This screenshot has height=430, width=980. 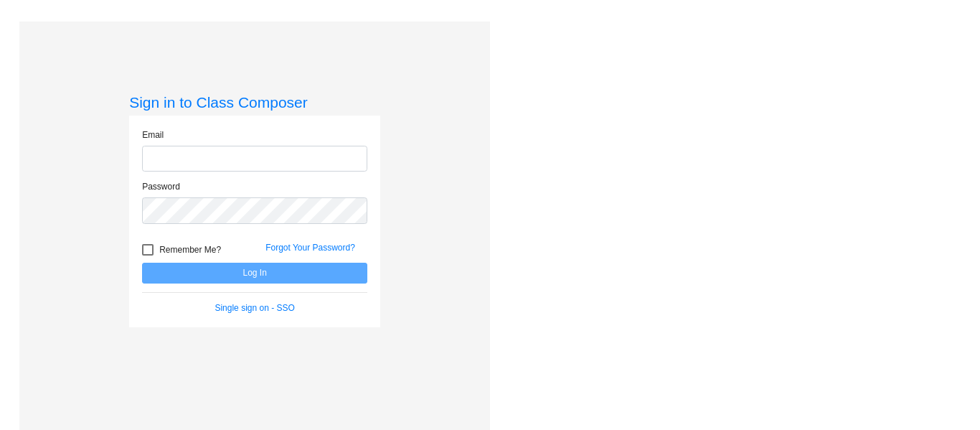 What do you see at coordinates (153, 135) in the screenshot?
I see `label: Email` at bounding box center [153, 135].